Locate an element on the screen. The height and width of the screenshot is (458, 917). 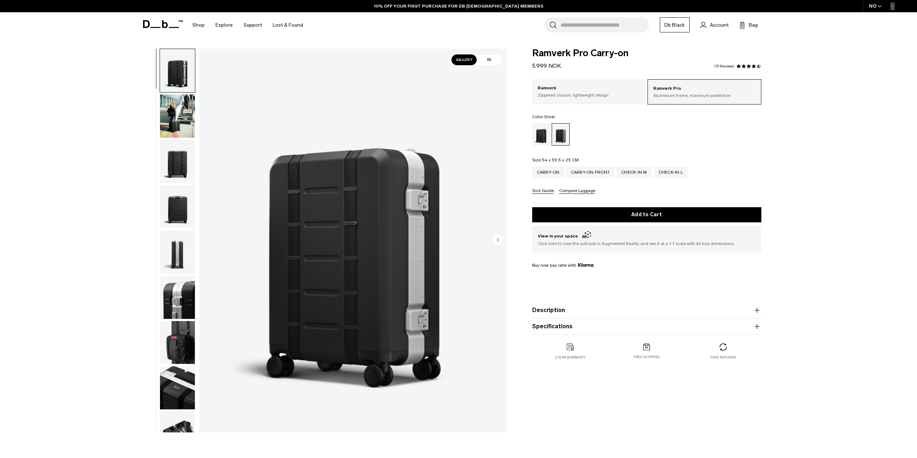
a: Lost & Found is located at coordinates (288, 25).